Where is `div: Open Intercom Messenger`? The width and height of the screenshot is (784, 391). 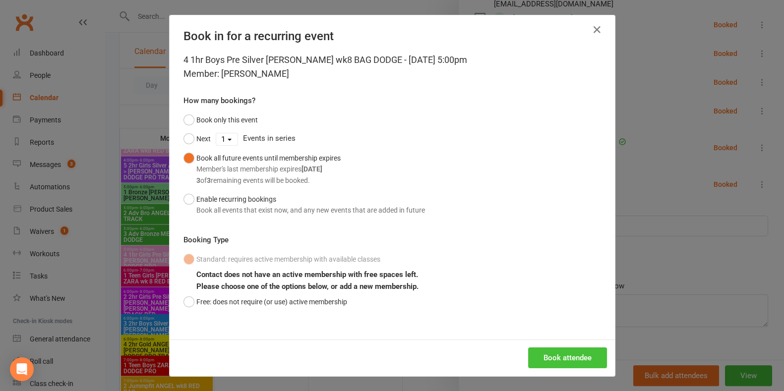
div: Open Intercom Messenger is located at coordinates (22, 369).